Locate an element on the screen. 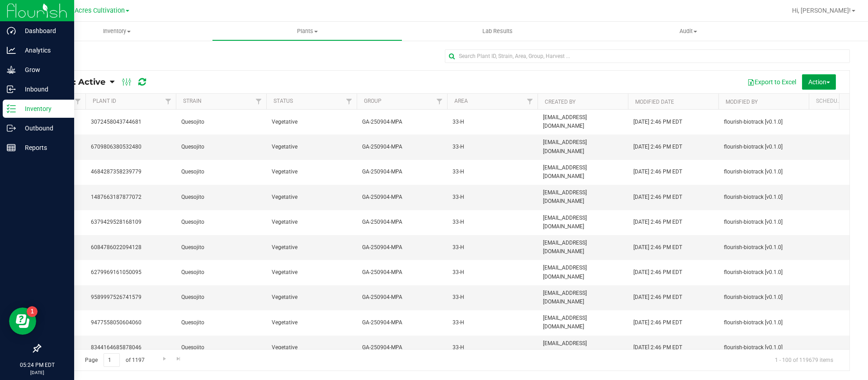 This screenshot has width=868, height=380. inline-svg: Dashboard is located at coordinates (11, 30).